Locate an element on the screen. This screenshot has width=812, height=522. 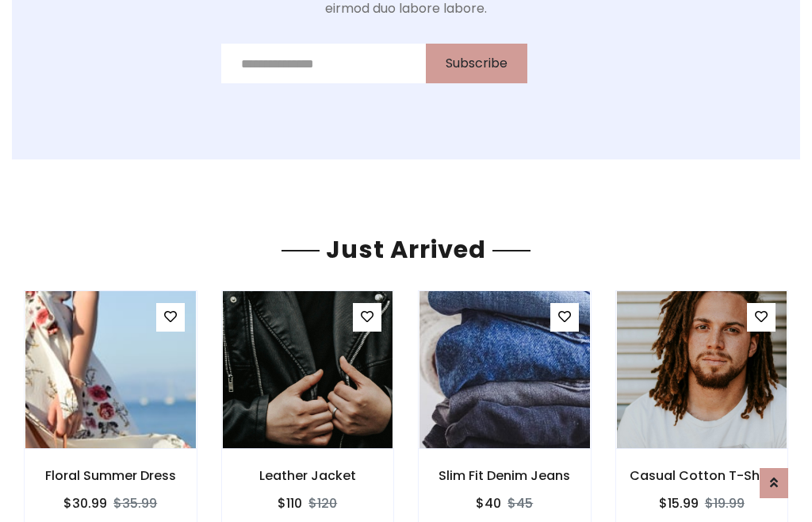
del: $45 is located at coordinates (520, 503).